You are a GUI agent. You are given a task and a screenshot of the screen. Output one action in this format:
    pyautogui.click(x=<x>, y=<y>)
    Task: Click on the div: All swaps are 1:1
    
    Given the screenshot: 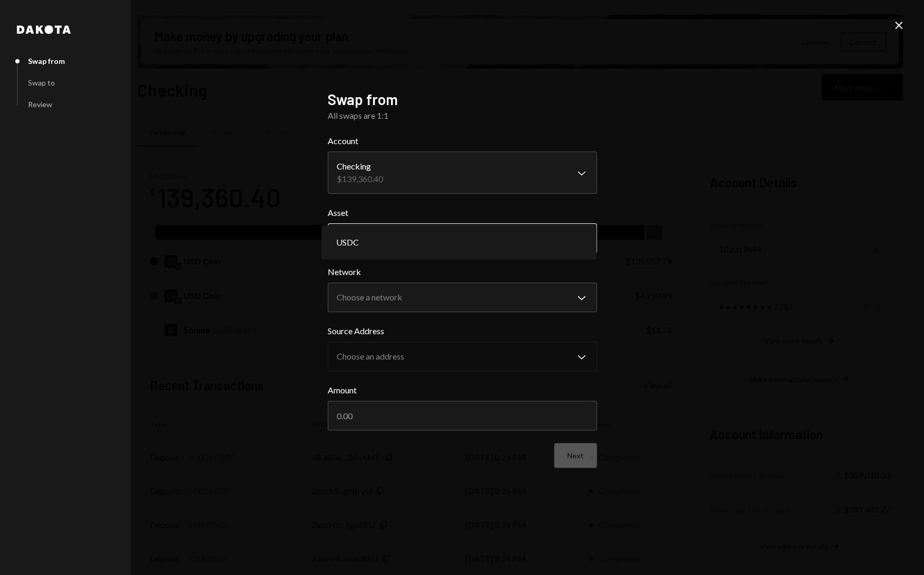 What is the action you would take?
    pyautogui.click(x=462, y=116)
    